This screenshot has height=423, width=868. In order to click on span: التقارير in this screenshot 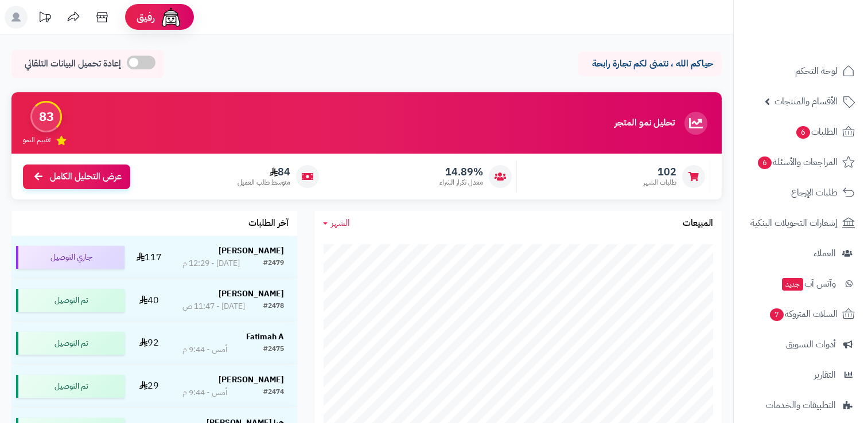, I will do `click(825, 375)`.